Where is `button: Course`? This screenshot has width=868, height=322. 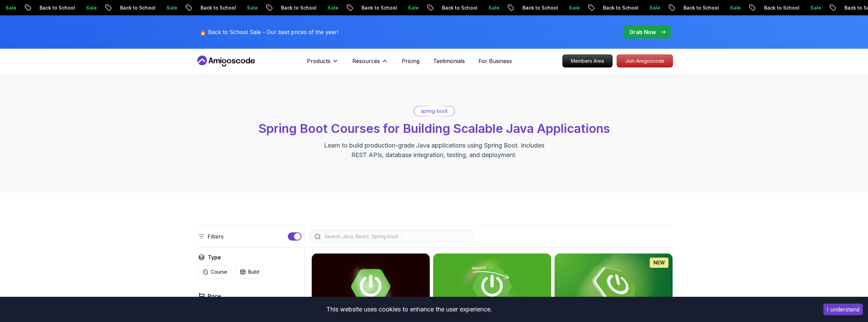
button: Course is located at coordinates (215, 272).